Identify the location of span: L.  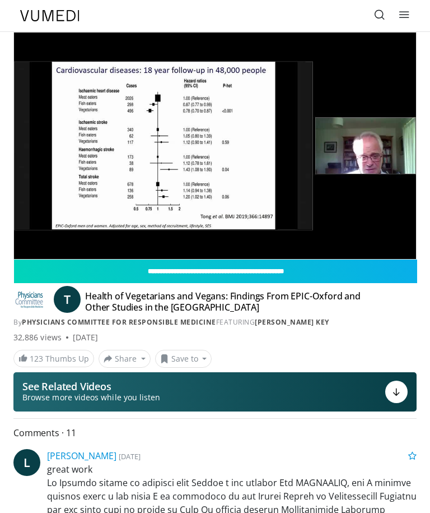
(27, 462).